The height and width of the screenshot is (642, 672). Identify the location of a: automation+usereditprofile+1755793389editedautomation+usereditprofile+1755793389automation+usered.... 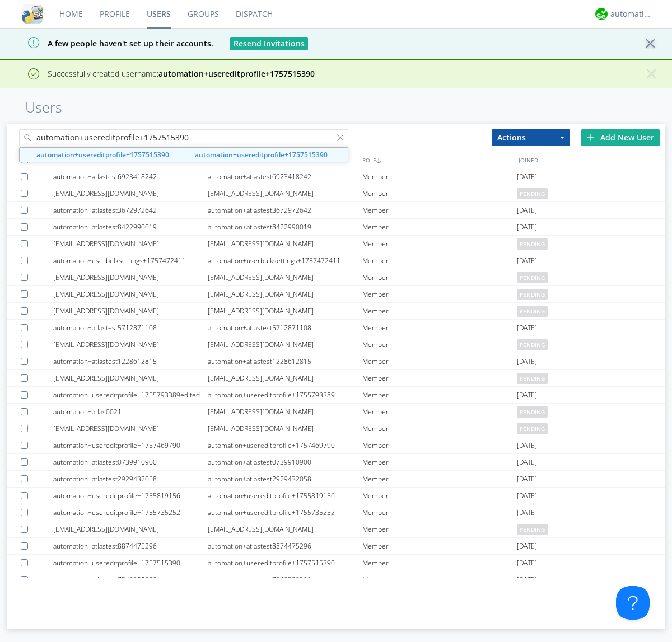
(336, 395).